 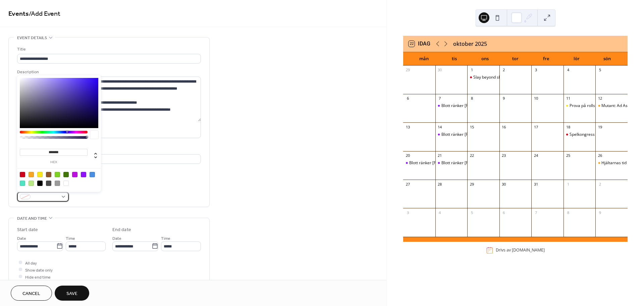 I want to click on div: Drivs av, so click(x=520, y=250).